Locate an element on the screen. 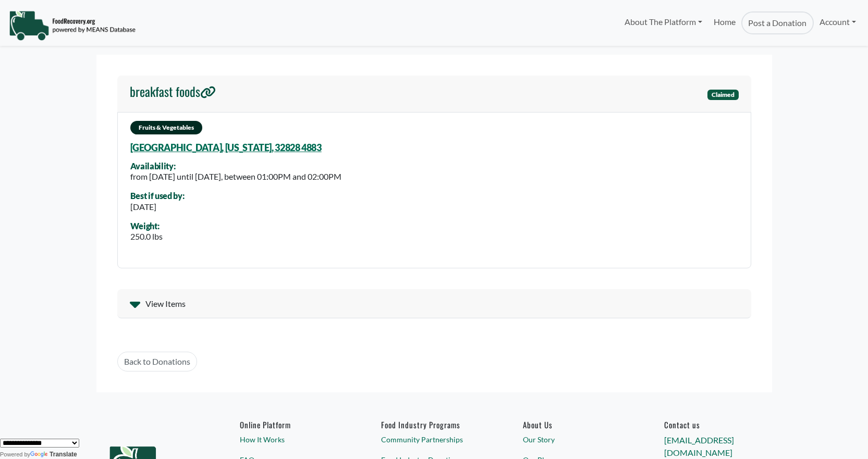 The height and width of the screenshot is (459, 868). div: Availability: is located at coordinates (236, 166).